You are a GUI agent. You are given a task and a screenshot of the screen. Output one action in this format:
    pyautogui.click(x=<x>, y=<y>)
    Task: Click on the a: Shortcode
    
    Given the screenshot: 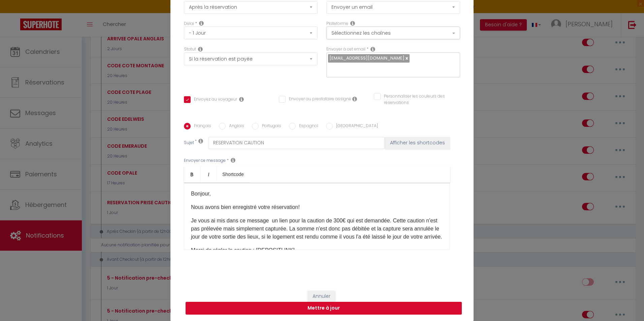 What is the action you would take?
    pyautogui.click(x=233, y=174)
    